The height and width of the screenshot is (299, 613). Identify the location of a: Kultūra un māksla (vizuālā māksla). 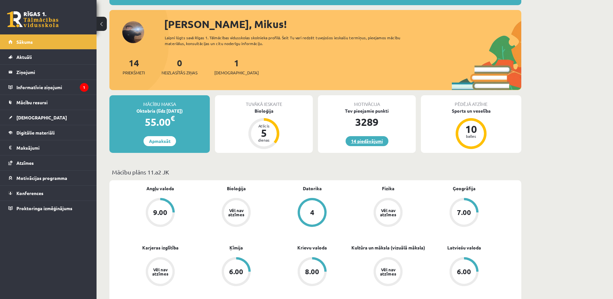
(388, 247).